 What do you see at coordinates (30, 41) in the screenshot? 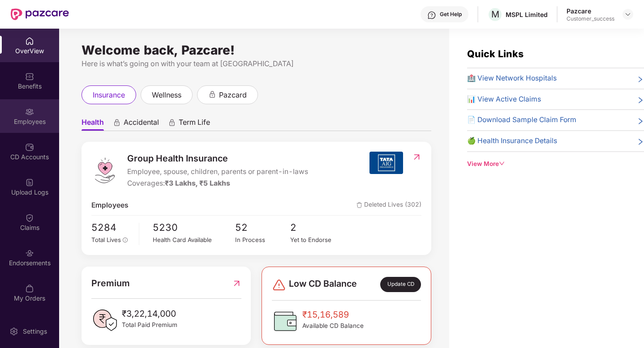
I see `img: svg+xml;base64,PHN2ZyBpZD0iSG9tZSIgeG1sbnM9Imh0dHA6Ly93d3cudzMub3JnLzIwMDAvc3ZnIiB3aWR0aD0iMjAiIG...` at bounding box center [30, 41].